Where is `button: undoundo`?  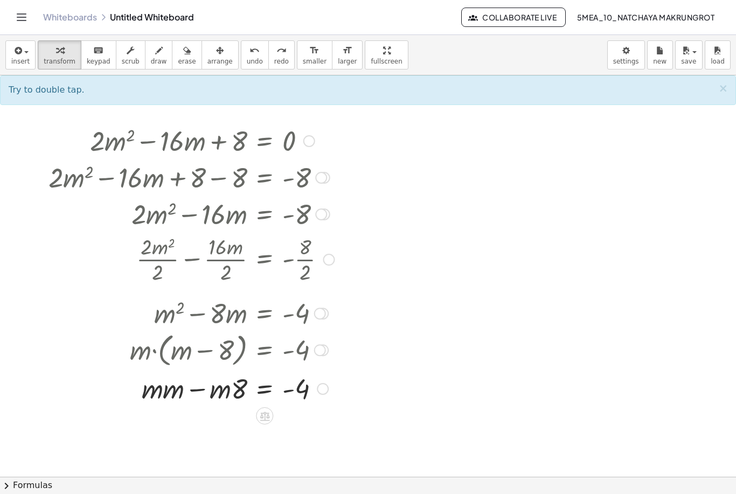
button: undoundo is located at coordinates (255, 55).